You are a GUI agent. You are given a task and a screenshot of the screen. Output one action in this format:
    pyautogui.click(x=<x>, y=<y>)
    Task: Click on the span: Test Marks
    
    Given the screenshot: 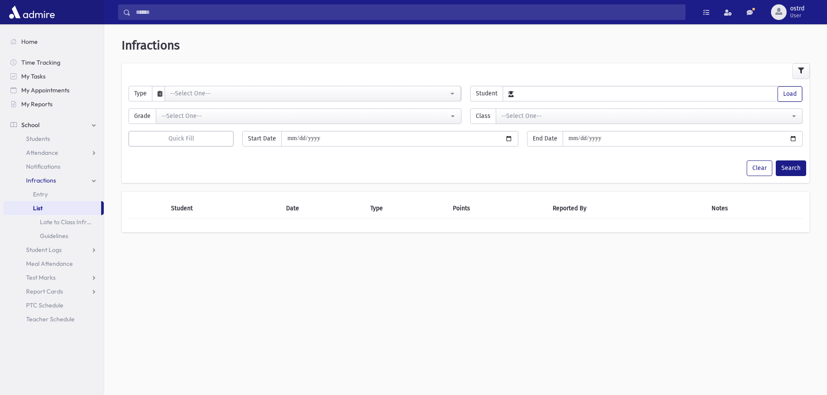 What is the action you would take?
    pyautogui.click(x=41, y=278)
    